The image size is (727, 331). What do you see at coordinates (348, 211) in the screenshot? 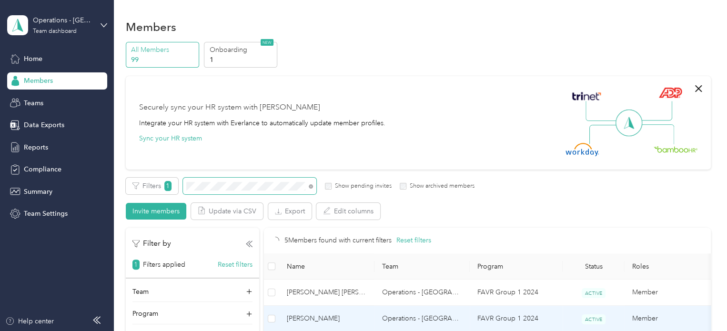
I see `button: Edit columns` at bounding box center [348, 211].